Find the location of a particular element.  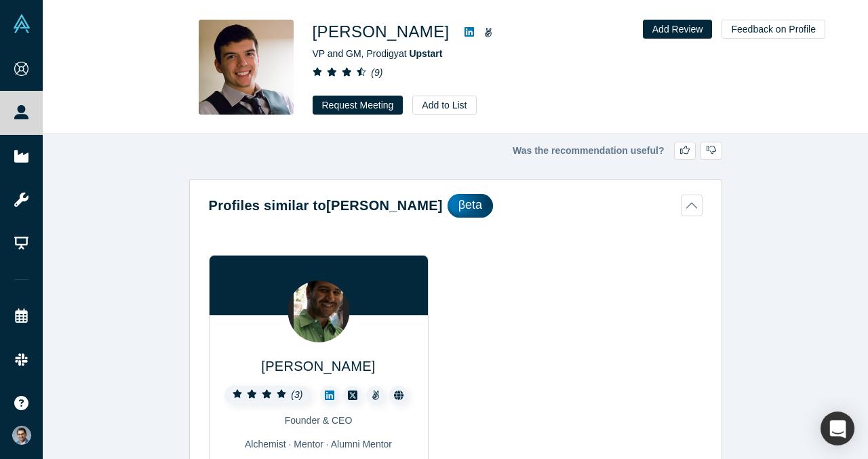

button: Add Review is located at coordinates (677, 29).